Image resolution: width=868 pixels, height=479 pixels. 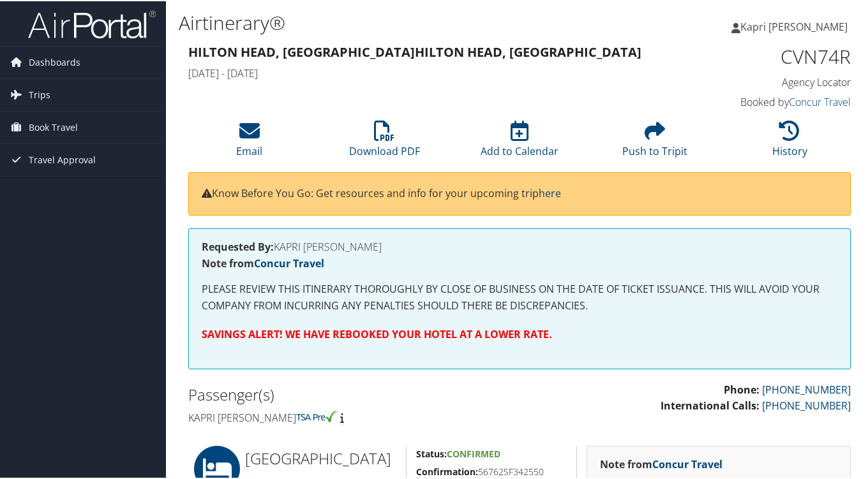 I want to click on h4: Agency Locator, so click(x=775, y=81).